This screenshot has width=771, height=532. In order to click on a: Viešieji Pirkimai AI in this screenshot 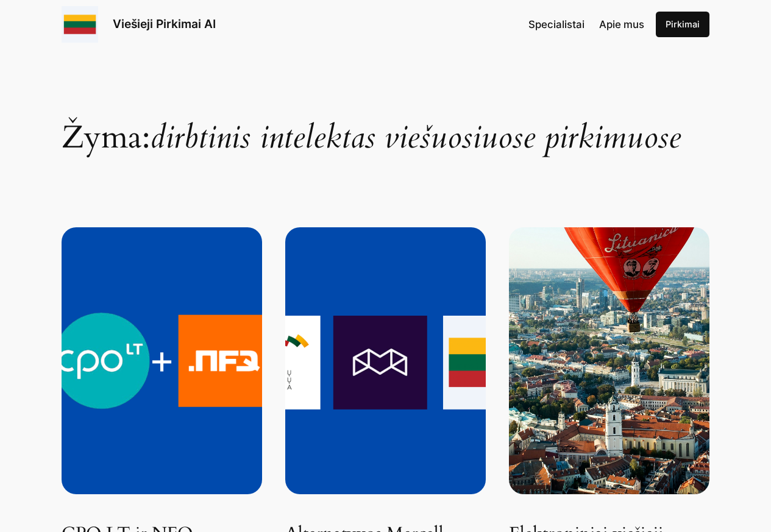, I will do `click(164, 24)`.